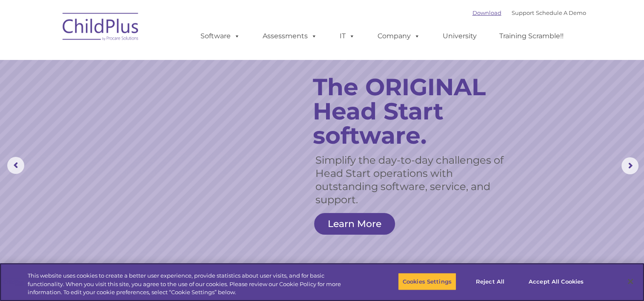 The height and width of the screenshot is (301, 644). Describe the element at coordinates (487, 13) in the screenshot. I see `a: Download` at that location.